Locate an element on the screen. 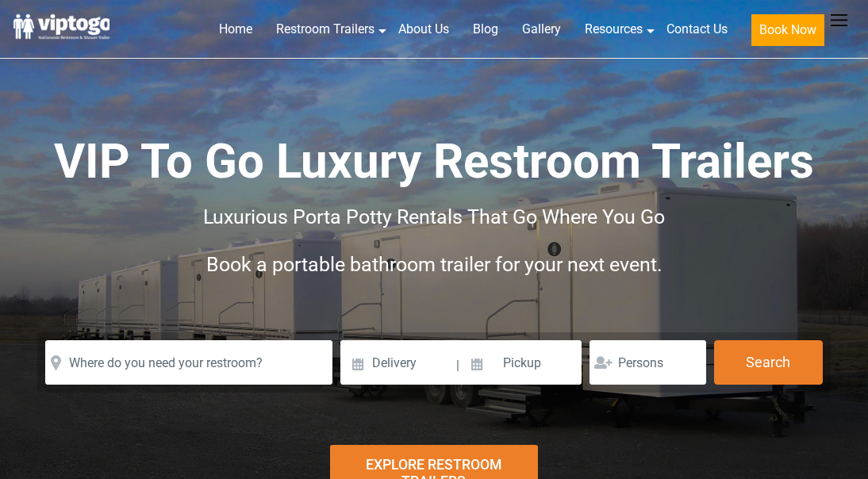  input: Delivery is located at coordinates (397, 363).